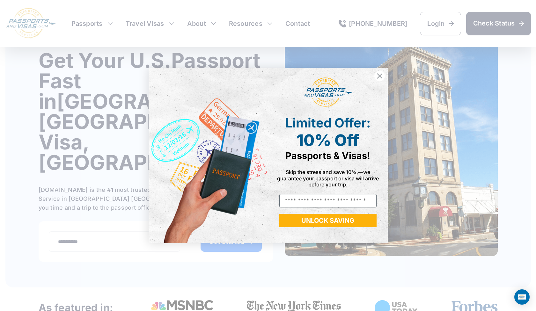 This screenshot has height=311, width=536. I want to click on div: Open Intercom Messenger, so click(522, 297).